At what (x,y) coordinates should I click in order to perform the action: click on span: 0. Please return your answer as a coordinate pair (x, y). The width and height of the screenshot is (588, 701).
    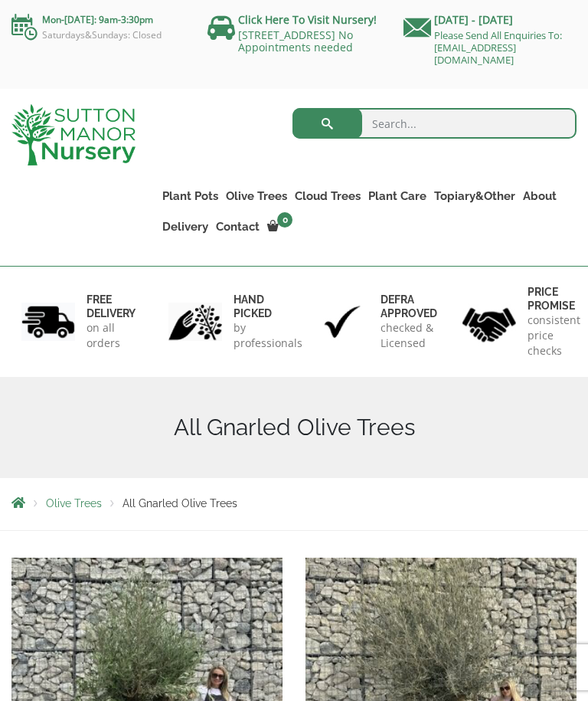
    Looking at the image, I should click on (285, 219).